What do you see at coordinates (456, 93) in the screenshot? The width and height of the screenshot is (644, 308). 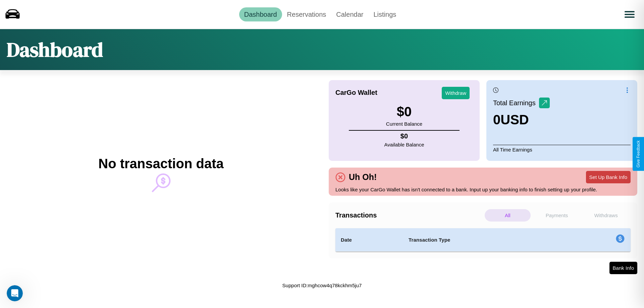 I see `button: Withdraw` at bounding box center [456, 93].